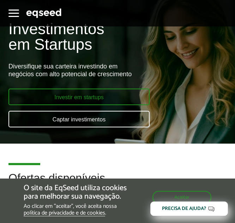 The height and width of the screenshot is (223, 235). I want to click on div: Diversifique sua carteira investindo em negócios com alto potencial de crescimento, so click(100, 70).